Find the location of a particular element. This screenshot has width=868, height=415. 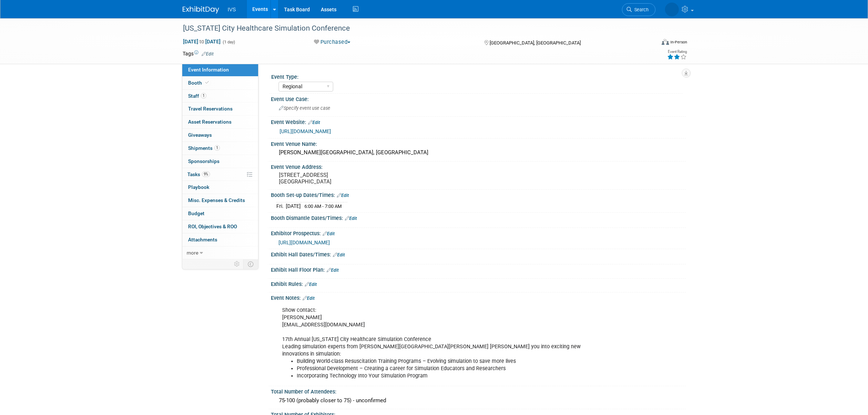

span: Sponsorships is located at coordinates (204, 161).